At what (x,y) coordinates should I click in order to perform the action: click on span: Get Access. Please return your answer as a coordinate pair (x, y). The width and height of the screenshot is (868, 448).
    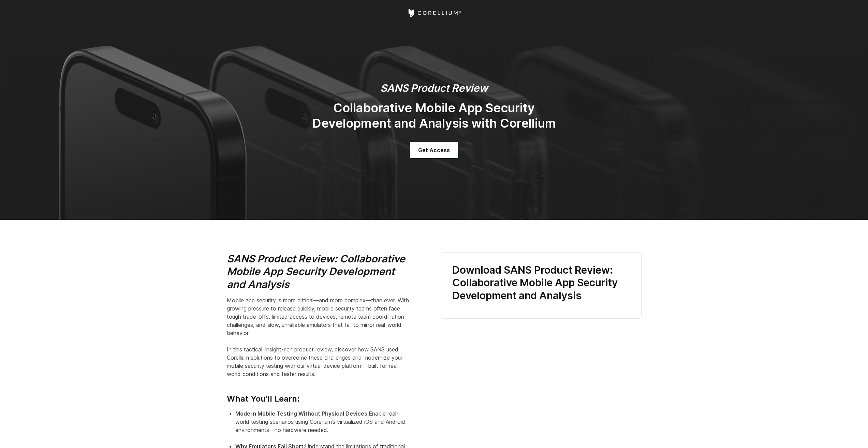
    Looking at the image, I should click on (434, 150).